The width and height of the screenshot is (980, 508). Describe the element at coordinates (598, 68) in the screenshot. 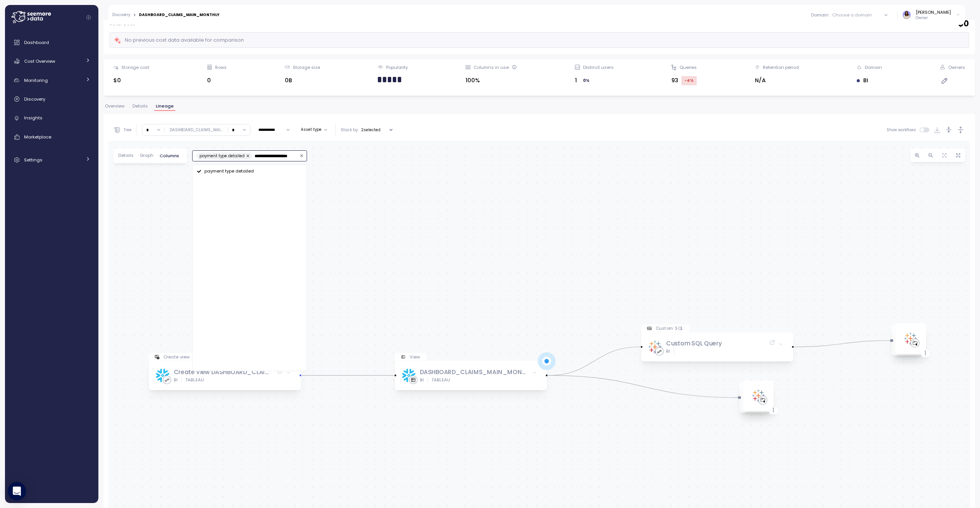

I see `div: Distinct users` at that location.